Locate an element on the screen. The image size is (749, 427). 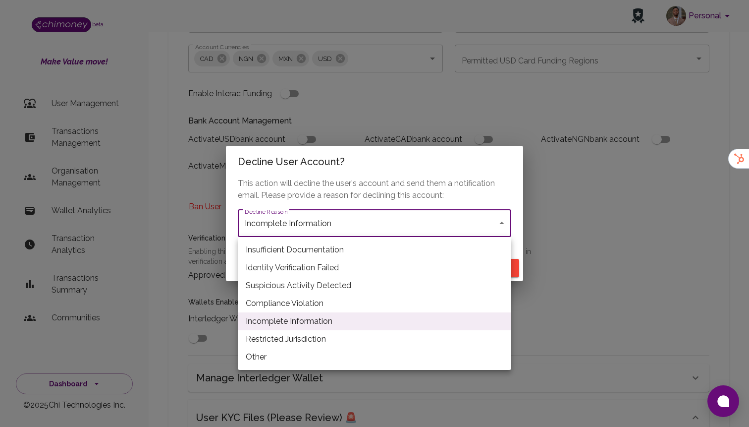
li: Compliance Violation is located at coordinates (375, 303).